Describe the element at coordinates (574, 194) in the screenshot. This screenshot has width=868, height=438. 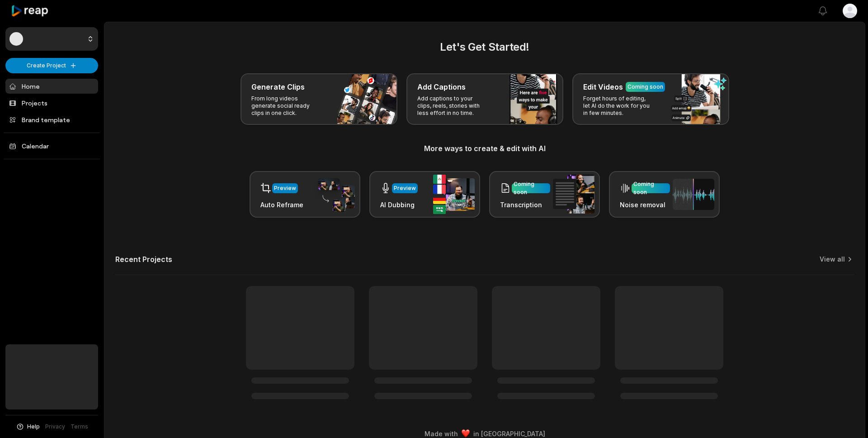
I see `img: transcription.png` at that location.